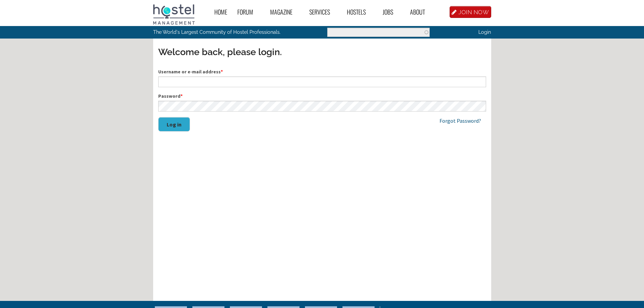 This screenshot has height=308, width=644. Describe the element at coordinates (421, 12) in the screenshot. I see `a: About` at that location.